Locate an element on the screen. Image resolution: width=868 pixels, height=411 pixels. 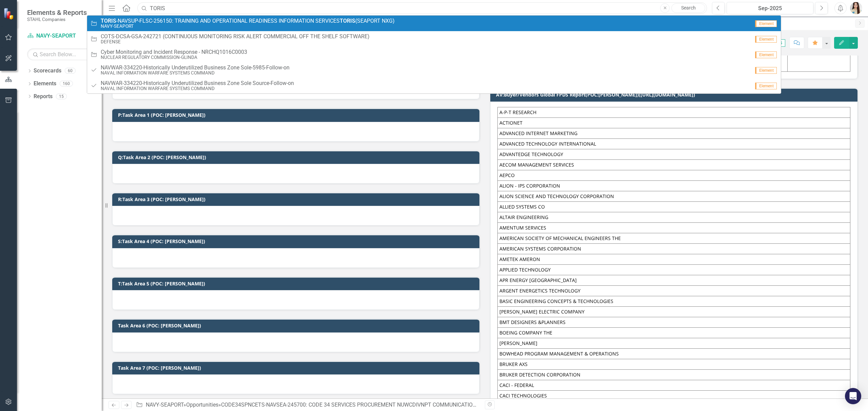
a: COTS-DCSA-GSA-242721 (CONTINUOUS MONITORING RISK ALERT COMMERCIAL OFF THE SHELF SOFTWARE)DEFENSEE... is located at coordinates (434, 39).